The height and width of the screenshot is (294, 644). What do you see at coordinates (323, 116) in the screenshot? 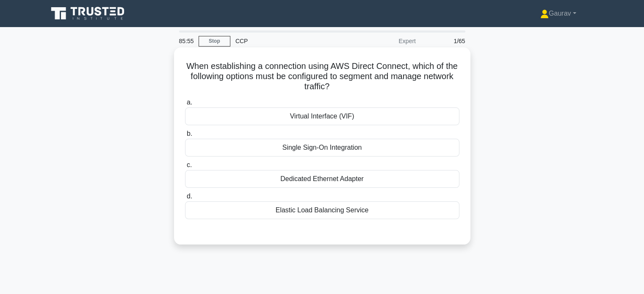
I see `div: Virtual Interface (VIF)` at bounding box center [323, 116].